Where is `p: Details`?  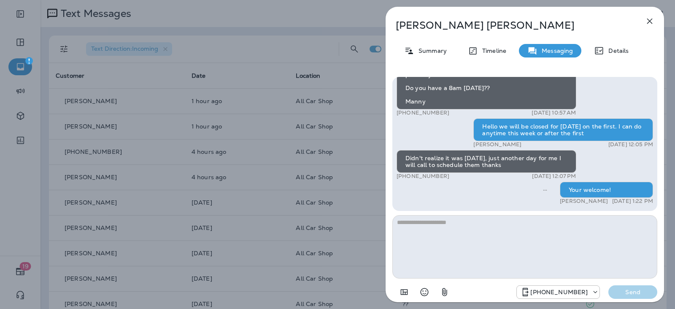
p: Details is located at coordinates (617, 51).